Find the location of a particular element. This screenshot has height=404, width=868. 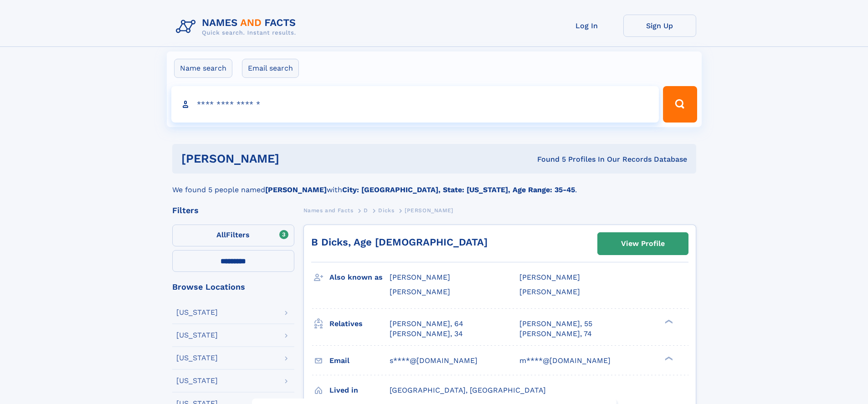

label: Email search is located at coordinates (270, 69).